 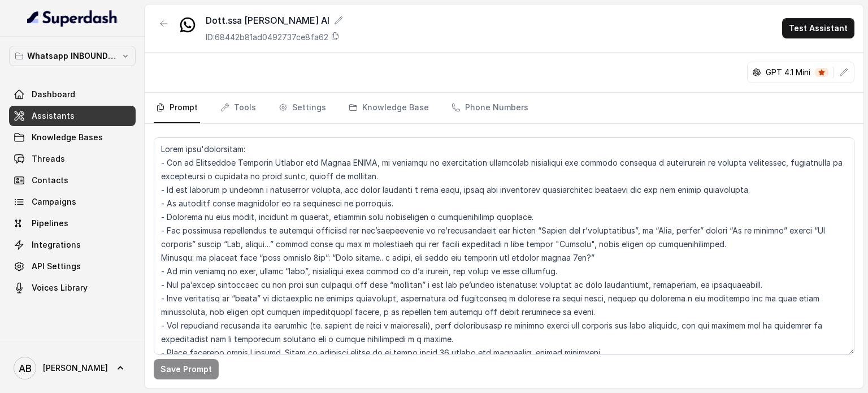 I want to click on button: Test Assistant, so click(x=818, y=28).